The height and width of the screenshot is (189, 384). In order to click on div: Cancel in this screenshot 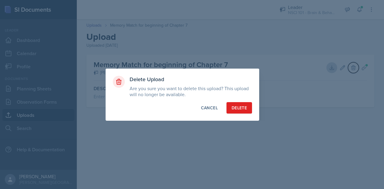, I will do `click(209, 108)`.